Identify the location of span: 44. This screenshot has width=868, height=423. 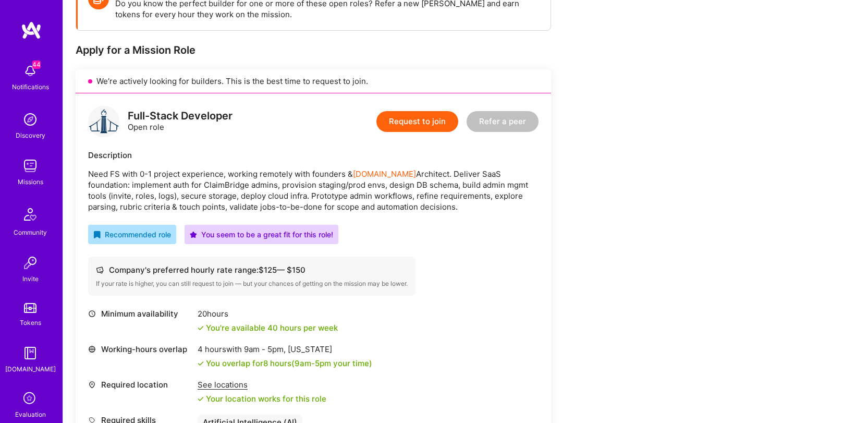
(37, 64).